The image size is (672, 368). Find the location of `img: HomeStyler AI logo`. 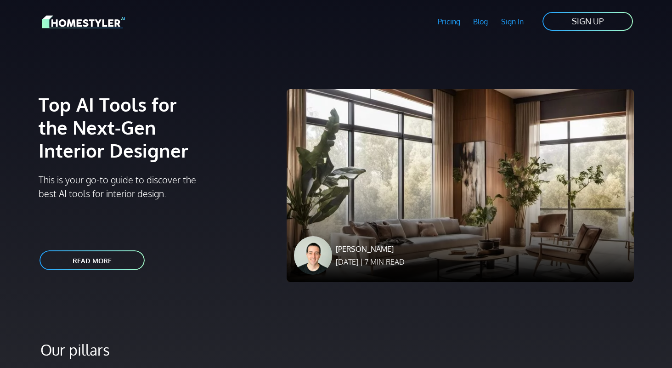

img: HomeStyler AI logo is located at coordinates (84, 22).